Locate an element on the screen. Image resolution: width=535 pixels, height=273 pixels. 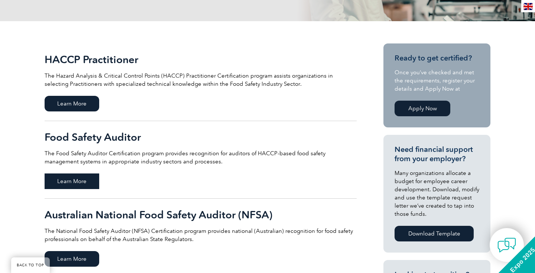
p: The National Food Safety Auditor (NFSA) Certification program provides national (Australian) reco... is located at coordinates (201, 235).